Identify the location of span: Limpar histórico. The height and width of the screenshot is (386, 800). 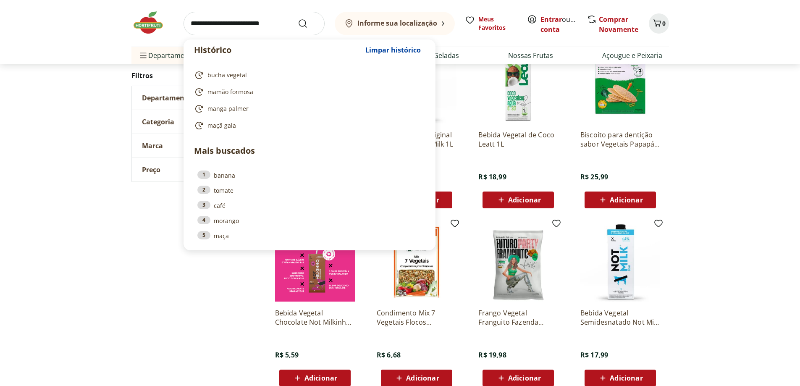
(393, 50).